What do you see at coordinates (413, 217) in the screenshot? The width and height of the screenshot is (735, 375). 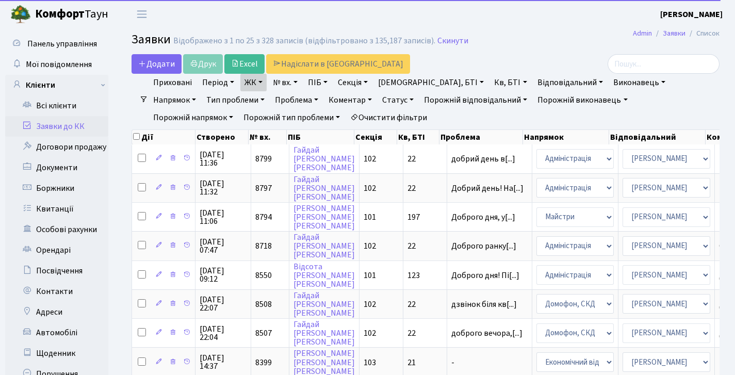 I see `span: 197` at bounding box center [413, 217].